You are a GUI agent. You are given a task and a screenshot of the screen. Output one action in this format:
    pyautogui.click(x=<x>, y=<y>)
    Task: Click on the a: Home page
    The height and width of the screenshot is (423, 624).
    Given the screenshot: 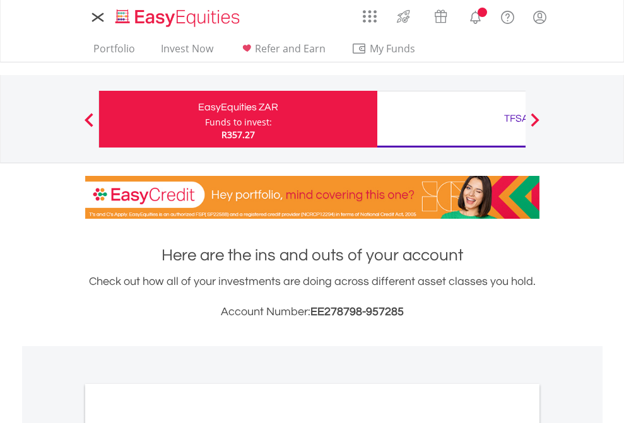 What is the action you would take?
    pyautogui.click(x=177, y=16)
    